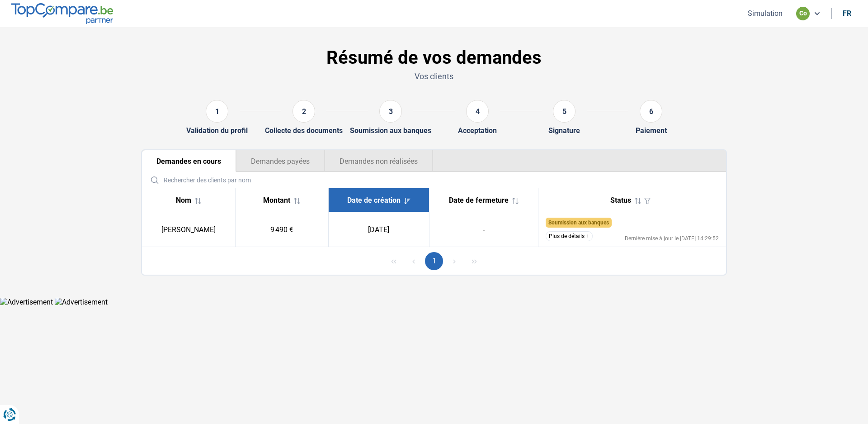 The image size is (868, 424). Describe the element at coordinates (434, 179) in the screenshot. I see `input: Rechercher des clients par nom` at that location.